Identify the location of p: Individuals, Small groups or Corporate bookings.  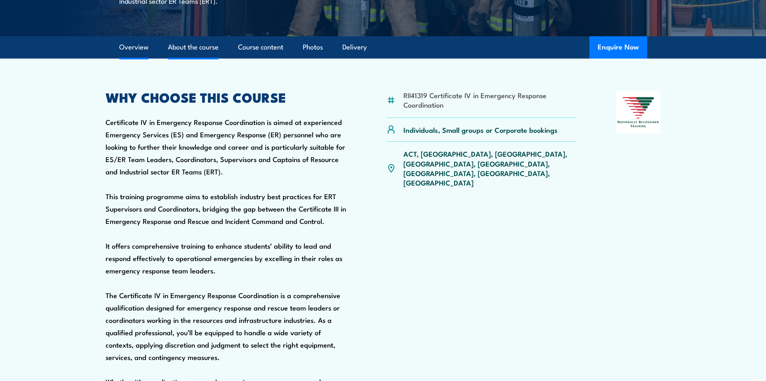
(481, 130).